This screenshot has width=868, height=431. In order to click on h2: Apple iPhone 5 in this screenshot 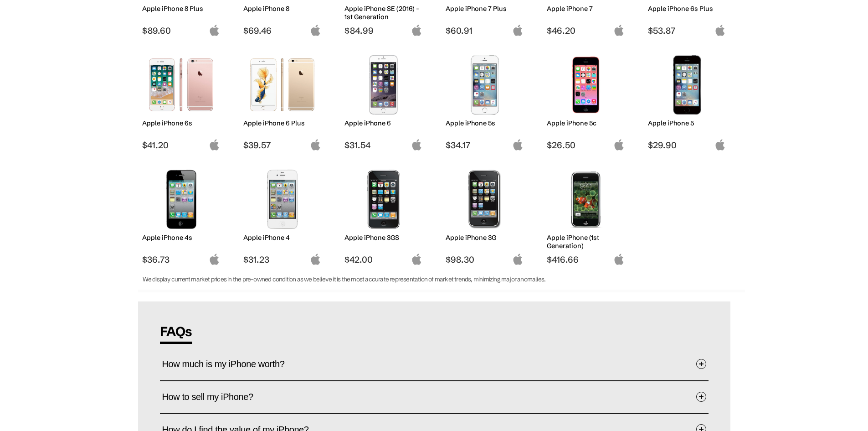, I will do `click(687, 123)`.